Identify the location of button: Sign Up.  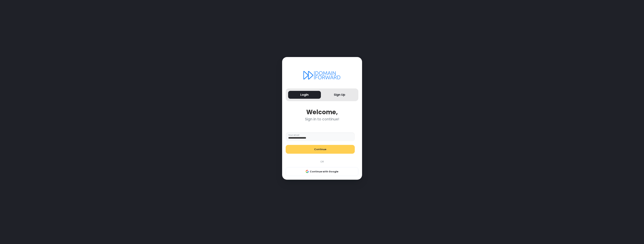
(340, 95).